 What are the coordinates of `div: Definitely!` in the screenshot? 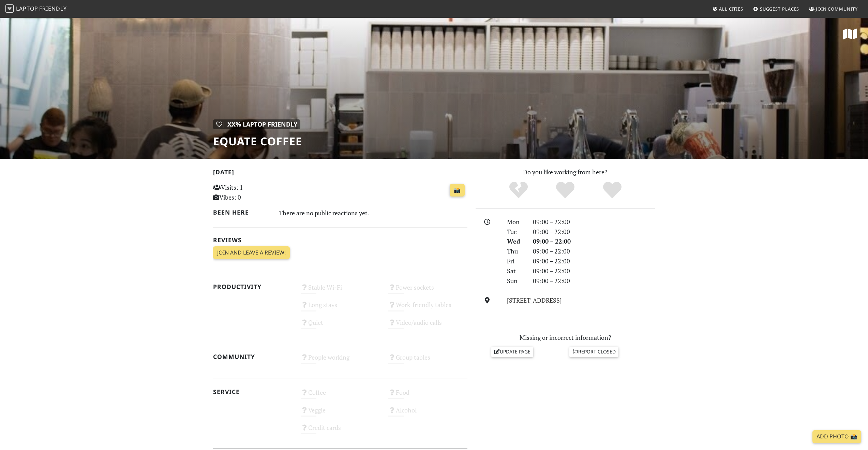 It's located at (613, 190).